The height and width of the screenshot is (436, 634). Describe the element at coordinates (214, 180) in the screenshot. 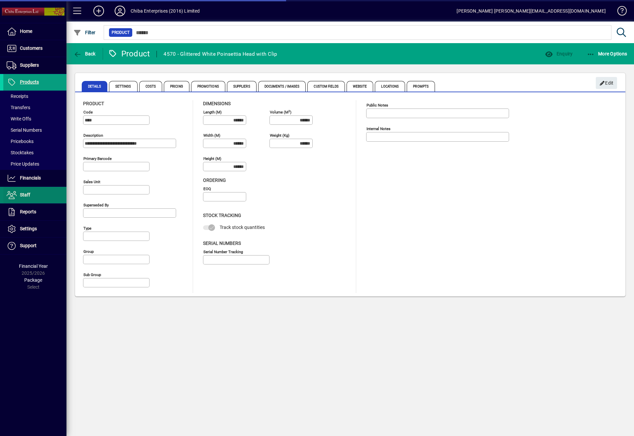

I see `span: Ordering` at that location.